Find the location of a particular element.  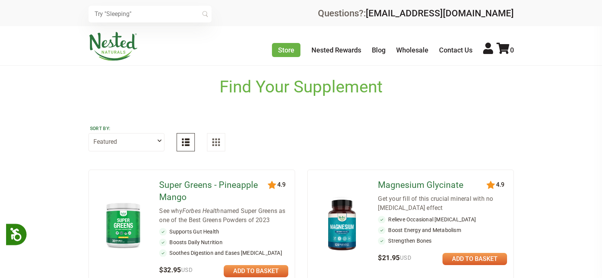

h1: Find Your Supplement is located at coordinates (301, 87).